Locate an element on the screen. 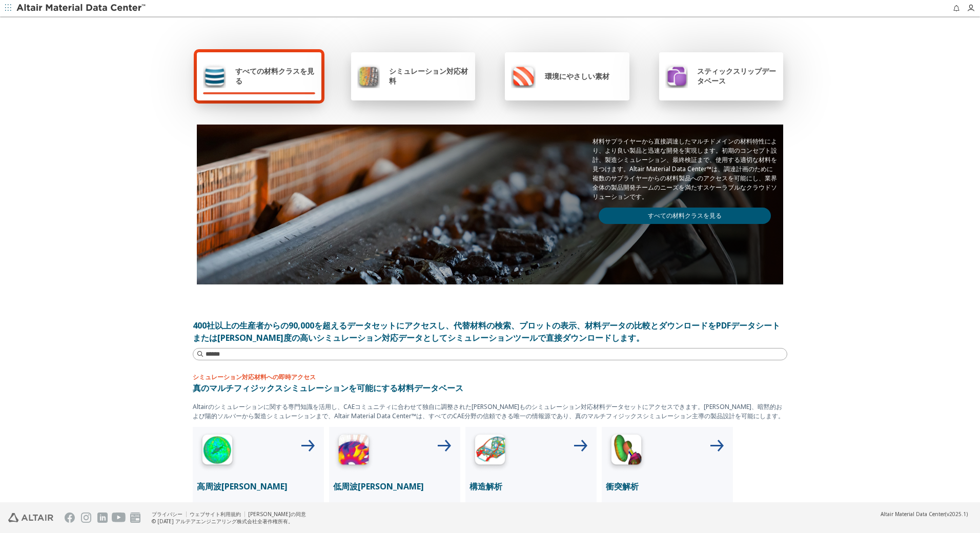 The width and height of the screenshot is (980, 533). img: 構造解析アイコン is located at coordinates (490, 452).